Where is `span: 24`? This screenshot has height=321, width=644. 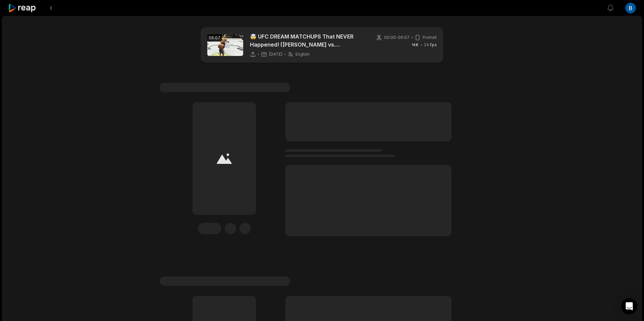
span: 24 is located at coordinates (431, 45).